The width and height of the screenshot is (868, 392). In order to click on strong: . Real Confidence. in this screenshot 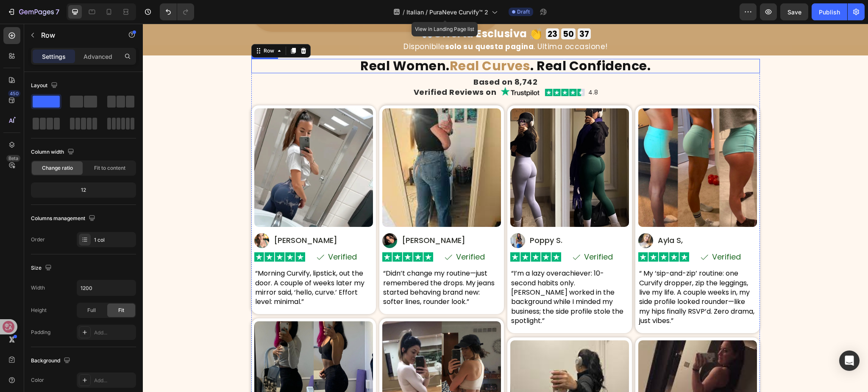, I will do `click(447, 42)`.